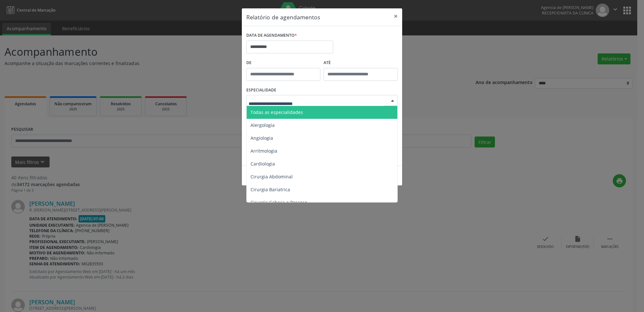 The width and height of the screenshot is (644, 312). What do you see at coordinates (261, 138) in the screenshot?
I see `span: Angiologia` at bounding box center [261, 138].